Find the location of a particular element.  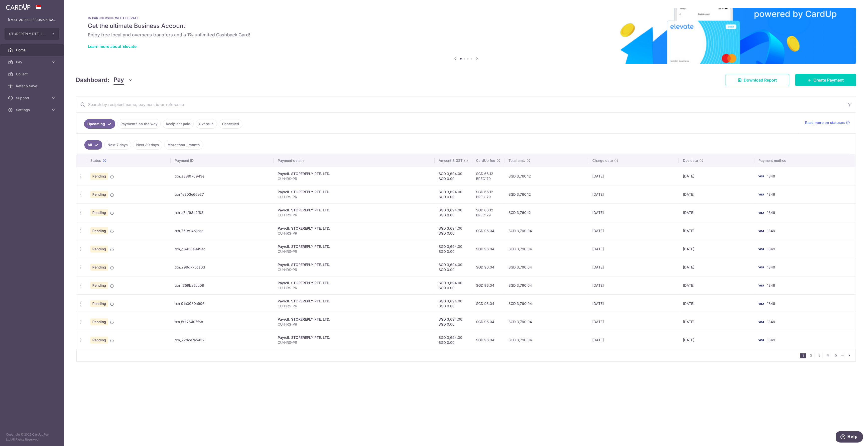

a: More than 1 month is located at coordinates (184, 145).